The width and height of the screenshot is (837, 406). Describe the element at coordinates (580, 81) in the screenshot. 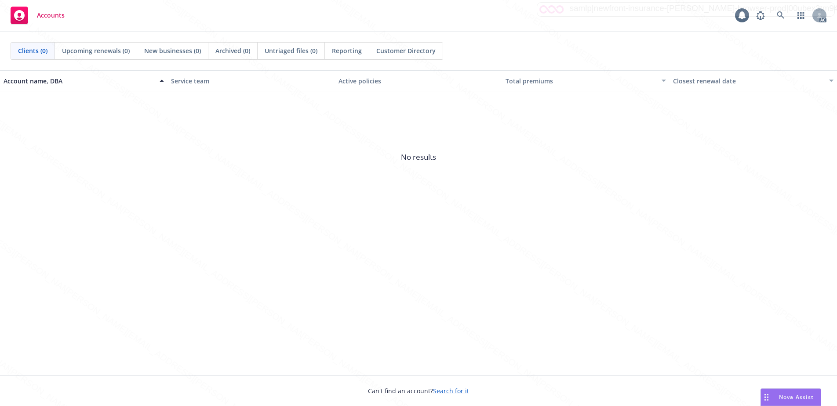

I see `div: Total premiums` at that location.